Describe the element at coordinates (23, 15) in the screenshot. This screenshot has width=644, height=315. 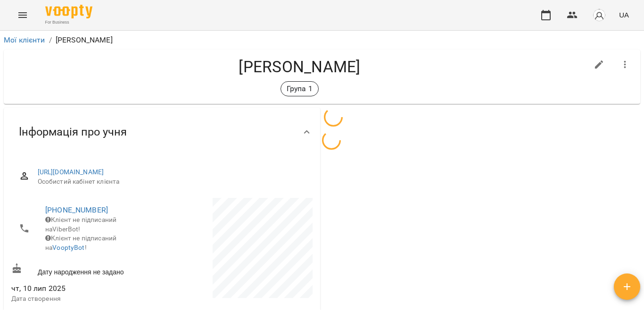
I see `button: Menu` at that location.